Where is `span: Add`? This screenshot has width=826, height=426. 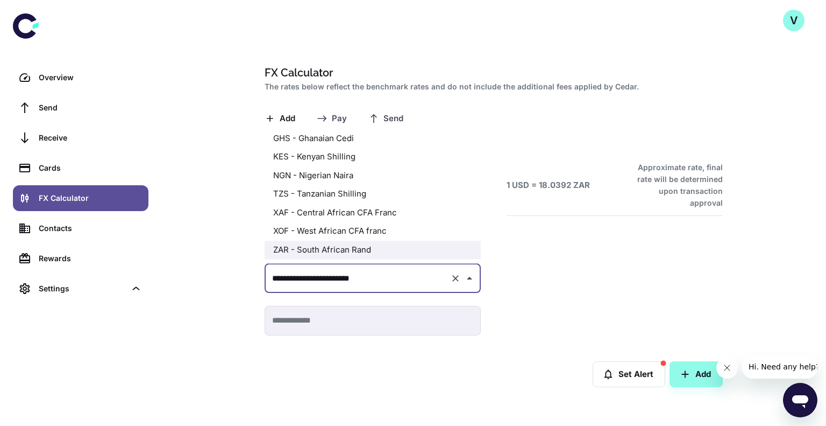 span: Add is located at coordinates (287, 118).